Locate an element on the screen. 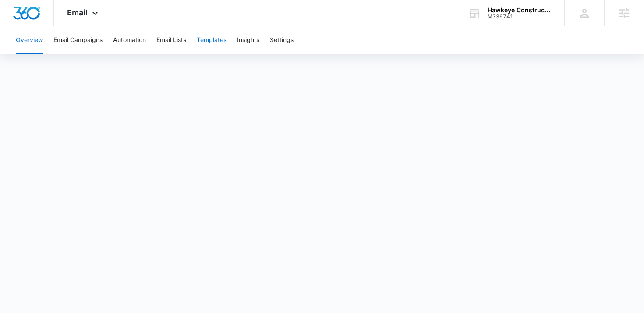 The height and width of the screenshot is (313, 644). button: Automation is located at coordinates (129, 40).